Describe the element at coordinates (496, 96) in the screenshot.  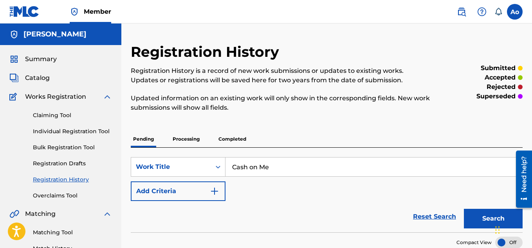
I see `p: superseded` at that location.